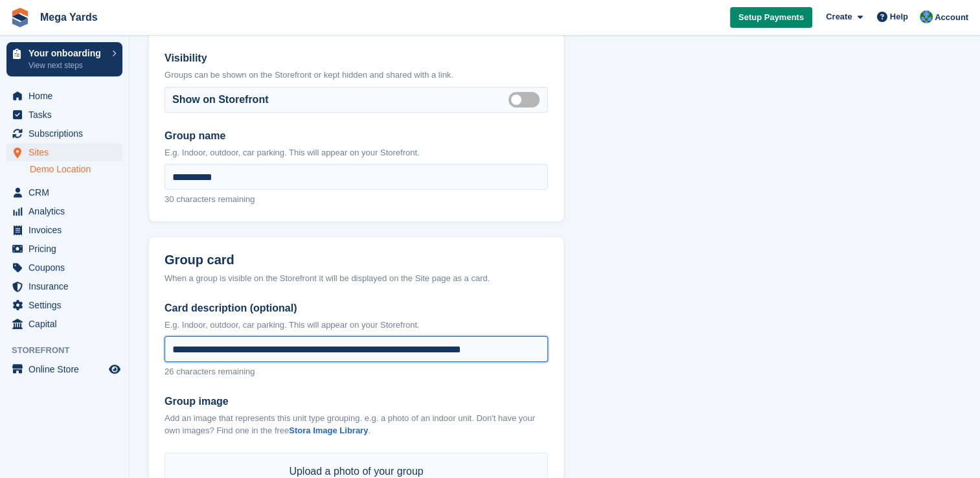 The height and width of the screenshot is (478, 980). I want to click on label: Is visible, so click(527, 99).